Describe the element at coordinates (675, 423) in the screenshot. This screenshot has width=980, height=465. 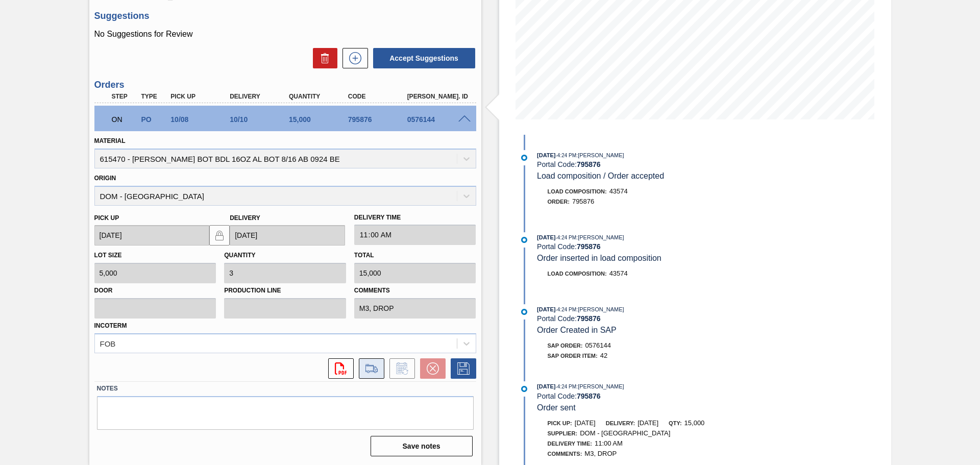
I see `span: Qty:` at that location.